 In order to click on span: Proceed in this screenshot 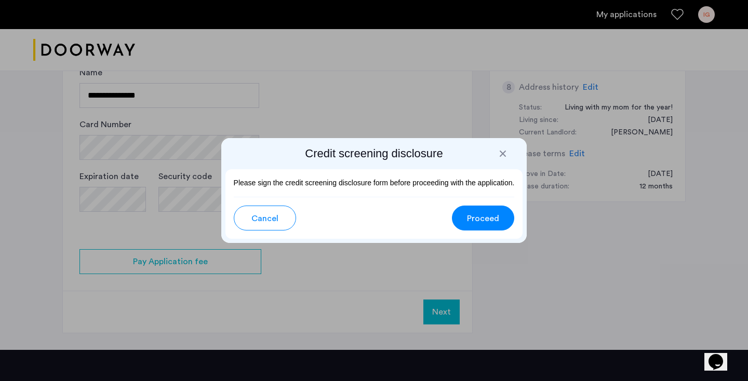, I will do `click(483, 219)`.